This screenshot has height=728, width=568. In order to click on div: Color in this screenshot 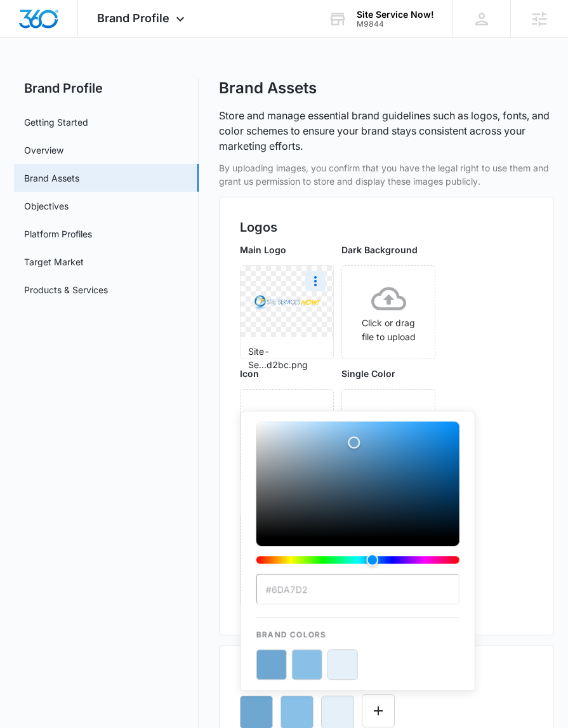, I will do `click(358, 480)`.